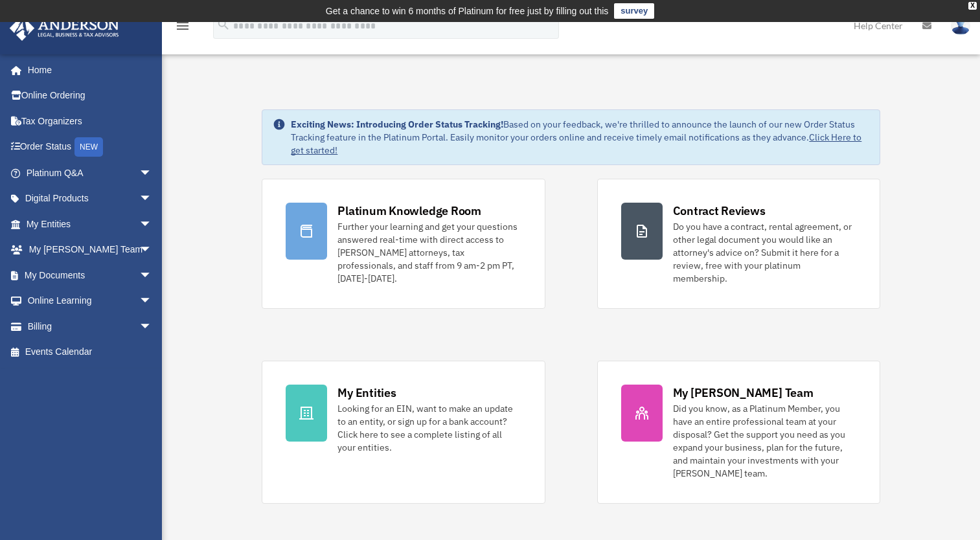  I want to click on a: Online Learningarrow_drop_down, so click(90, 301).